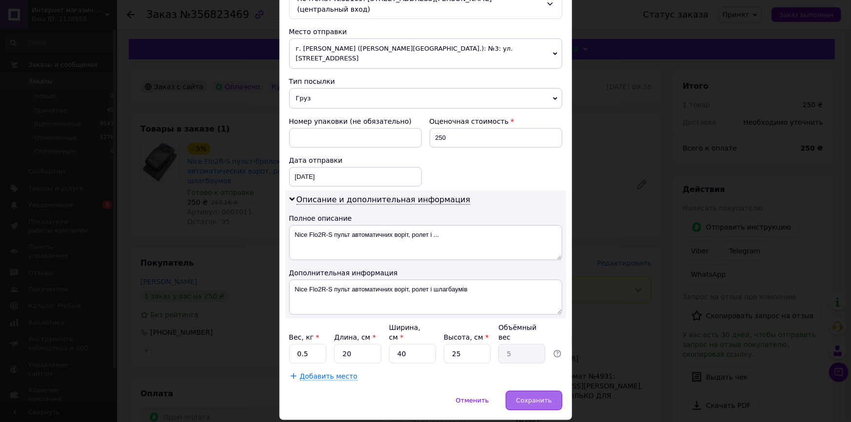 This screenshot has height=422, width=851. What do you see at coordinates (426, 98) in the screenshot?
I see `span: Груз` at bounding box center [426, 98].